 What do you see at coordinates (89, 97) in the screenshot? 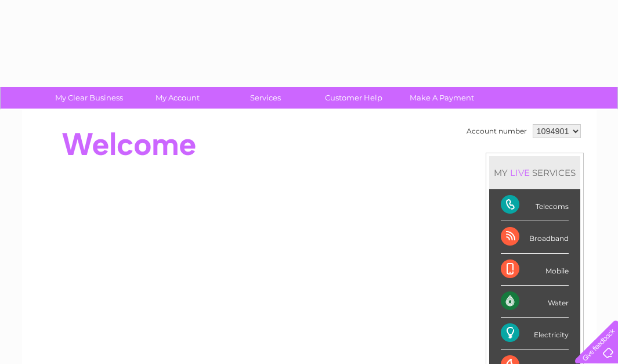
I see `a: My Clear Business` at bounding box center [89, 97].